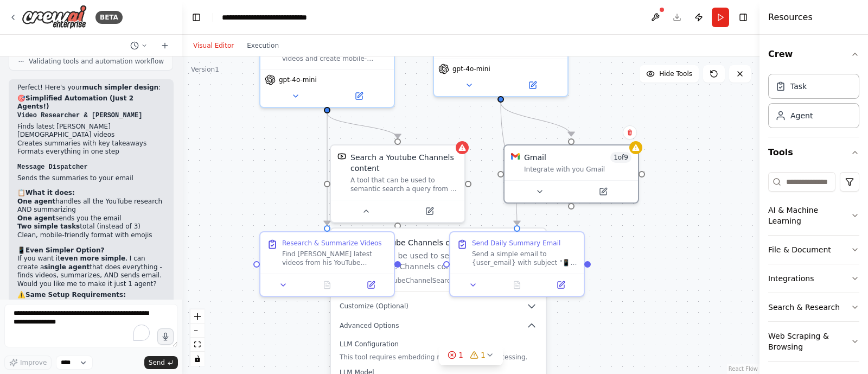 The height and width of the screenshot is (374, 868). What do you see at coordinates (791, 17) in the screenshot?
I see `h4: Resources` at bounding box center [791, 17].